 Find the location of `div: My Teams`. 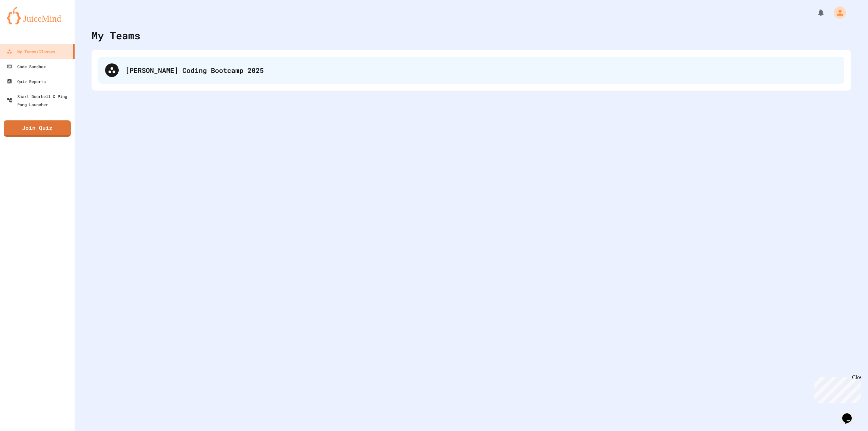

div: My Teams is located at coordinates (116, 35).